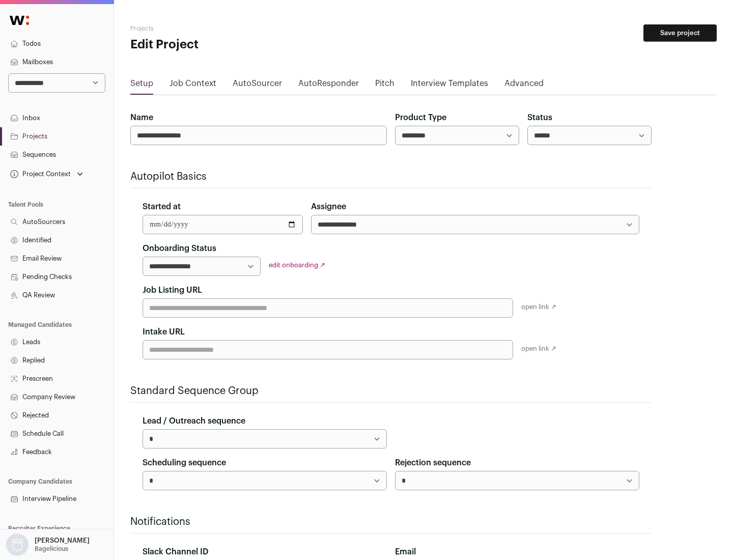  What do you see at coordinates (194, 421) in the screenshot?
I see `label: Lead / Outreach sequence` at bounding box center [194, 421].